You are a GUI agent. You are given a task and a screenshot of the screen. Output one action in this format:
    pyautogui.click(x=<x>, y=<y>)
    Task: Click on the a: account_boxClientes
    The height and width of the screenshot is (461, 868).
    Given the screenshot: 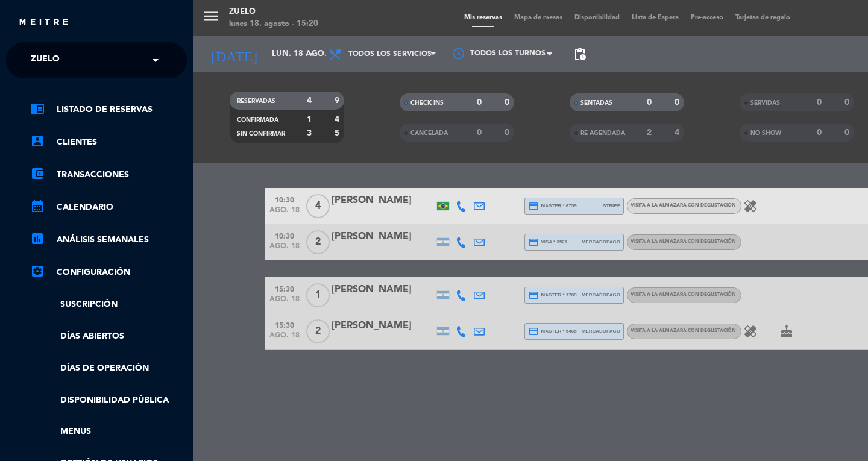 What is the action you would take?
    pyautogui.click(x=108, y=142)
    